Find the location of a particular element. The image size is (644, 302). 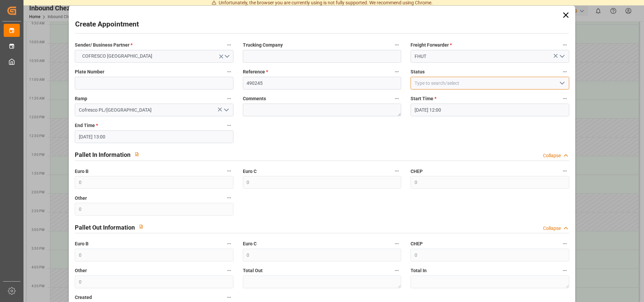

button: Plate Number is located at coordinates (229, 72).